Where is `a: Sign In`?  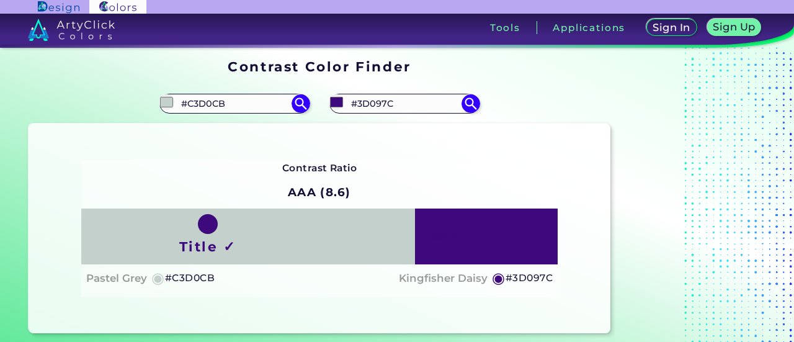
a: Sign In is located at coordinates (672, 27).